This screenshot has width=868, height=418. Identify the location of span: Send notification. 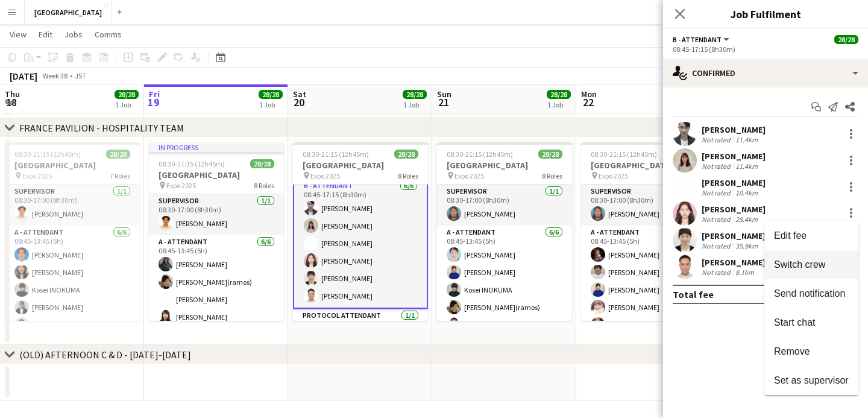
(810, 293).